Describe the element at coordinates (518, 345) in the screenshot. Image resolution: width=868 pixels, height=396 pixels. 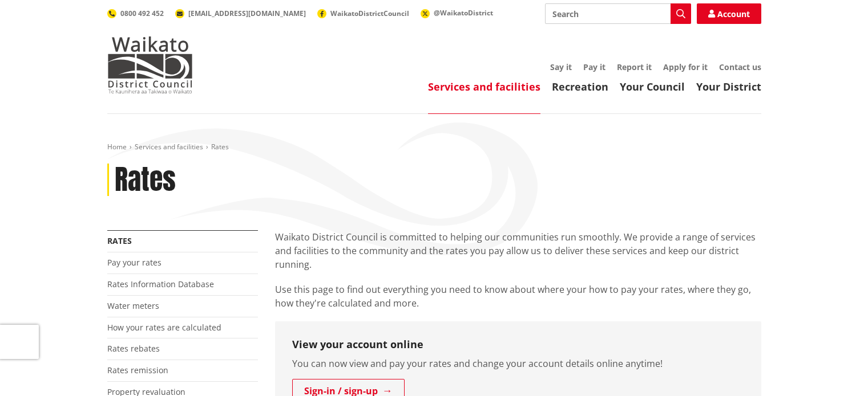
I see `h3: View your account online` at that location.